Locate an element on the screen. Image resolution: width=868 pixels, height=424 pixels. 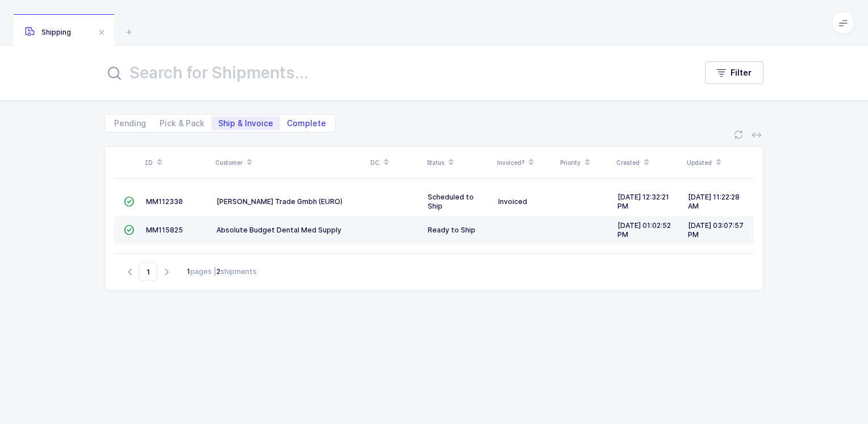
div: Status is located at coordinates (458, 163).